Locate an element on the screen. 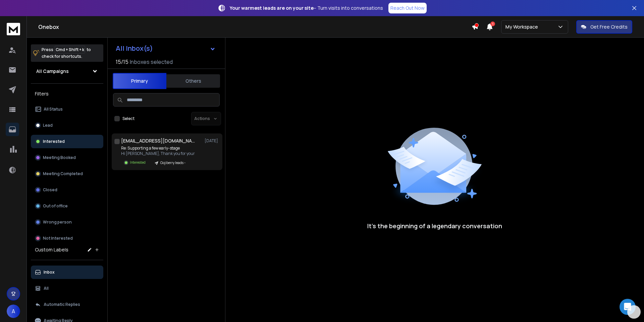 The width and height of the screenshot is (644, 322). p: Meeting Completed is located at coordinates (63, 174).